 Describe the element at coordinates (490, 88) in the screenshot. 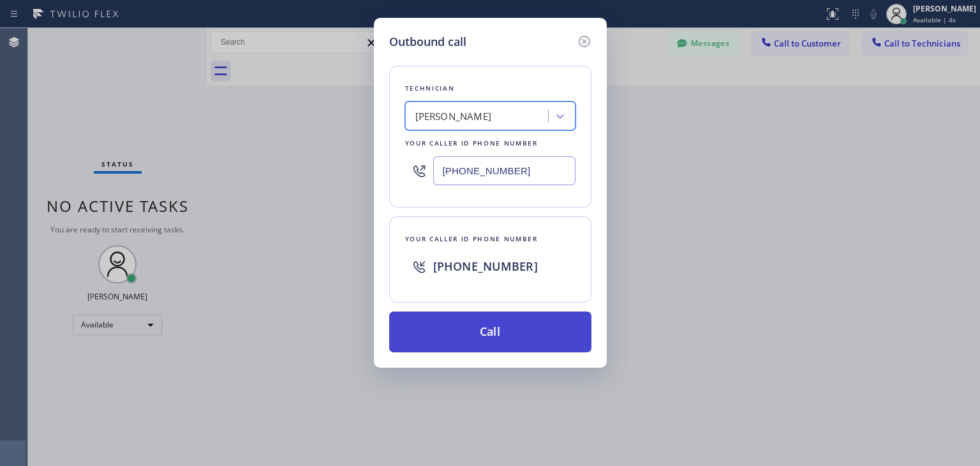

I see `div: Technician` at that location.